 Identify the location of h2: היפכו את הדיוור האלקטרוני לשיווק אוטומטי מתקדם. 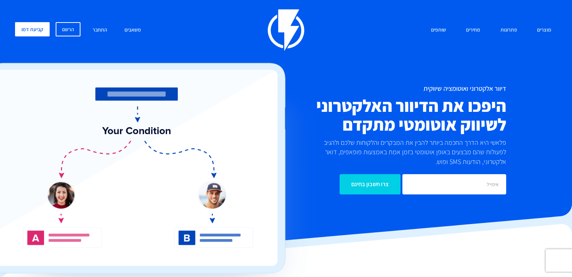
(376, 115).